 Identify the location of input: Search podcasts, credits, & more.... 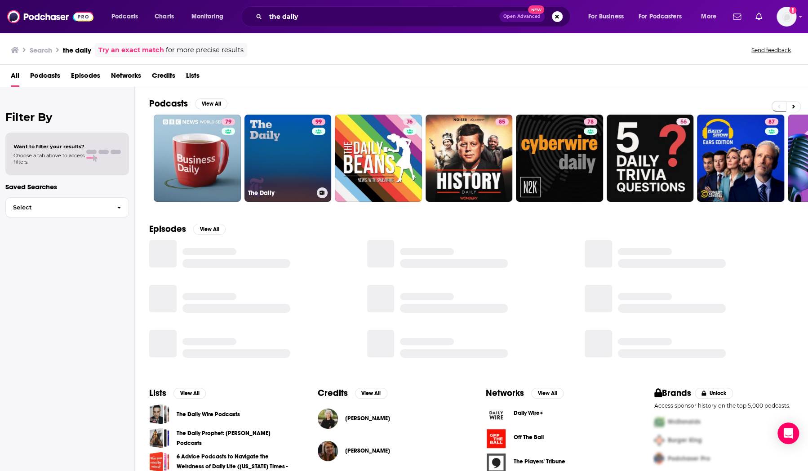
(383, 17).